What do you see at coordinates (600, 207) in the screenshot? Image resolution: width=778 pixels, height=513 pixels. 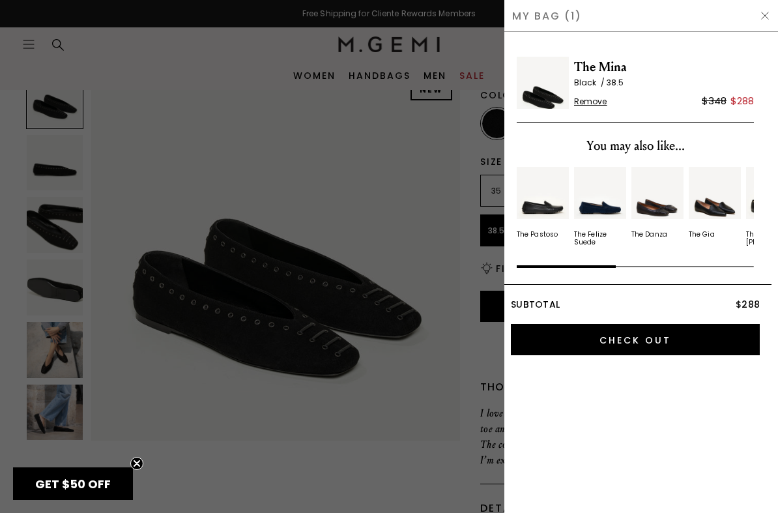 I see `a: The Felize Suede` at bounding box center [600, 207].